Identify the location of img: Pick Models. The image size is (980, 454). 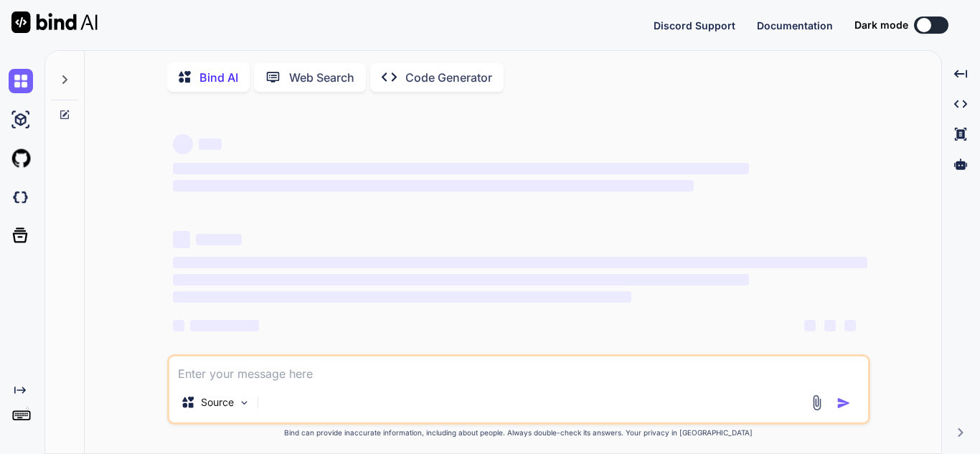
(244, 402).